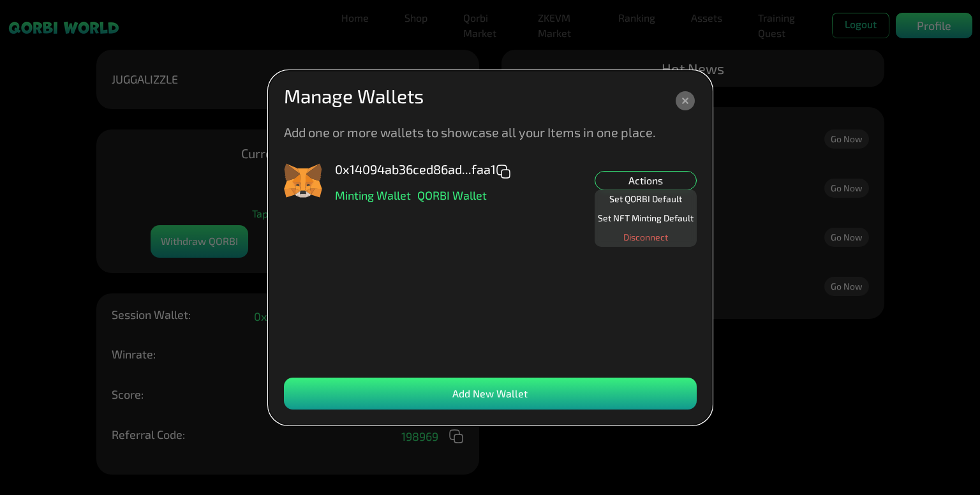 Image resolution: width=980 pixels, height=495 pixels. What do you see at coordinates (646, 181) in the screenshot?
I see `div: Actions` at bounding box center [646, 181].